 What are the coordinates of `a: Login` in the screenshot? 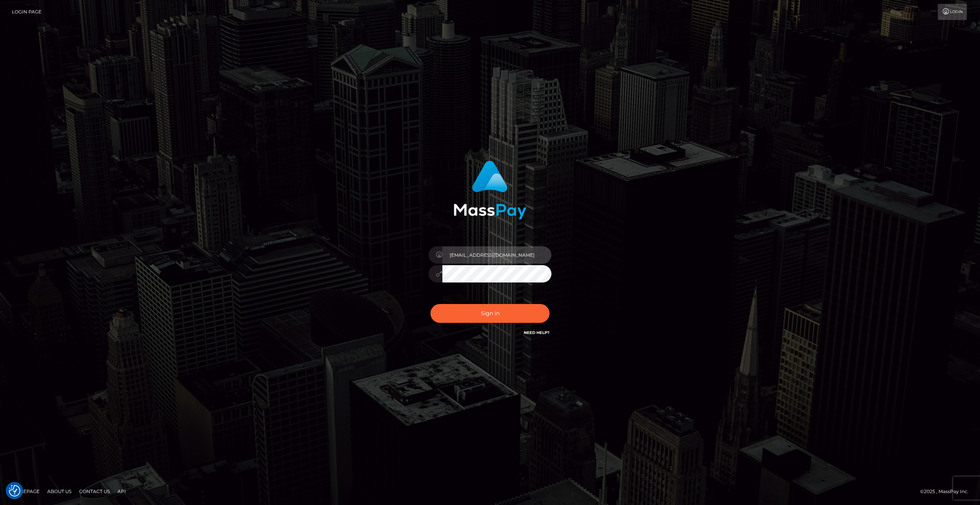 It's located at (952, 12).